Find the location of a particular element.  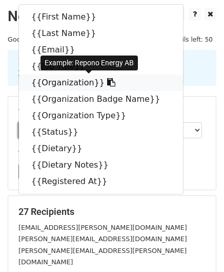

a: {{Registered At}} is located at coordinates (101, 181).